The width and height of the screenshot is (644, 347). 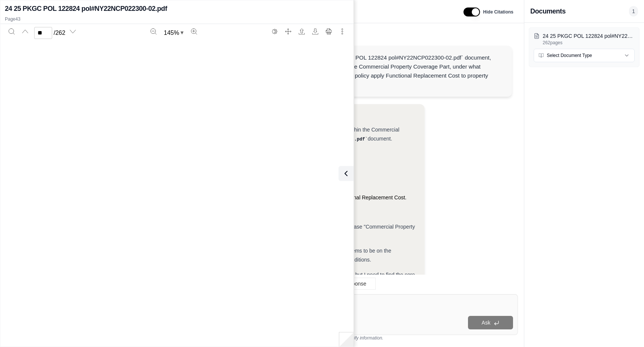 I want to click on span: 145 %, so click(x=172, y=33).